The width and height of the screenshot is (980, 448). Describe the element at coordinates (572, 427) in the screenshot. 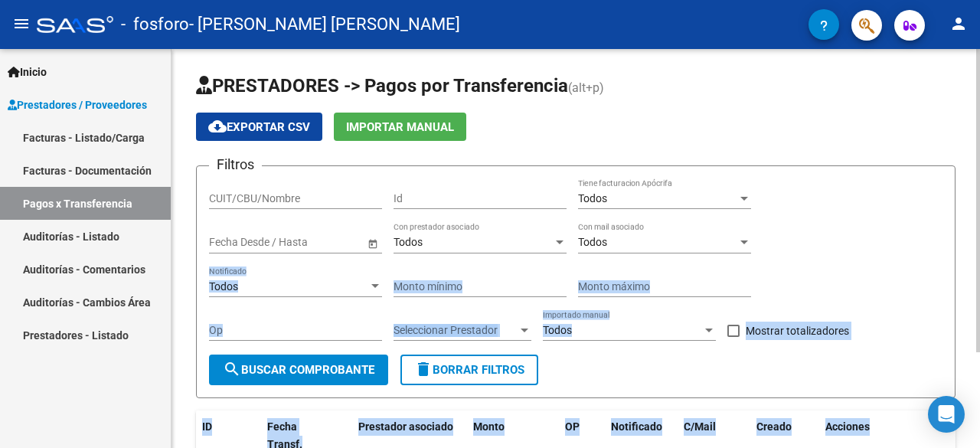

I see `span: OP` at that location.